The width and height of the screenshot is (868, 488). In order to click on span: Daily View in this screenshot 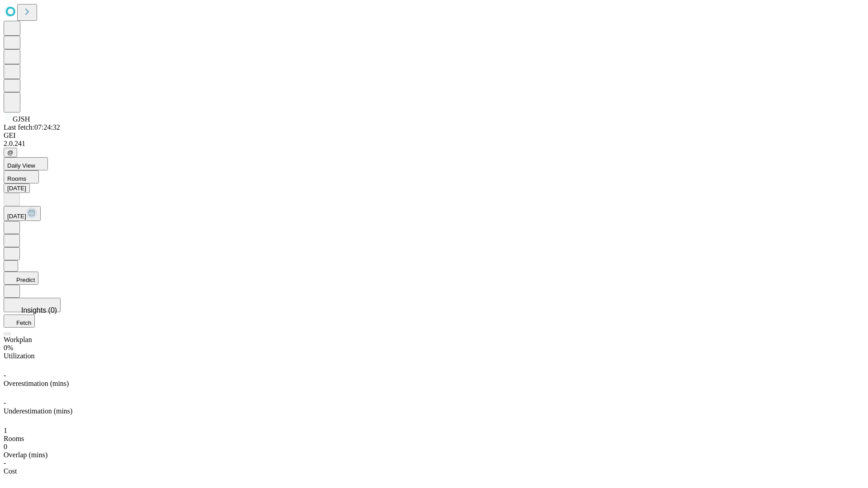, I will do `click(21, 166)`.